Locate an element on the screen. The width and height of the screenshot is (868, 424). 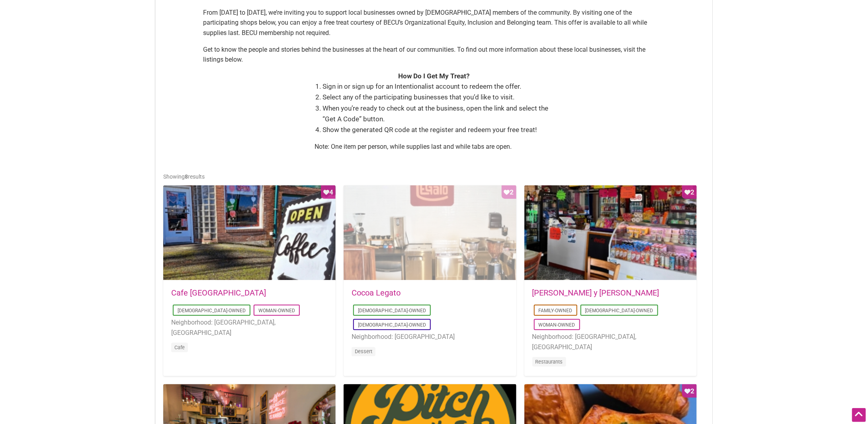
a: Cafe is located at coordinates (180, 347).